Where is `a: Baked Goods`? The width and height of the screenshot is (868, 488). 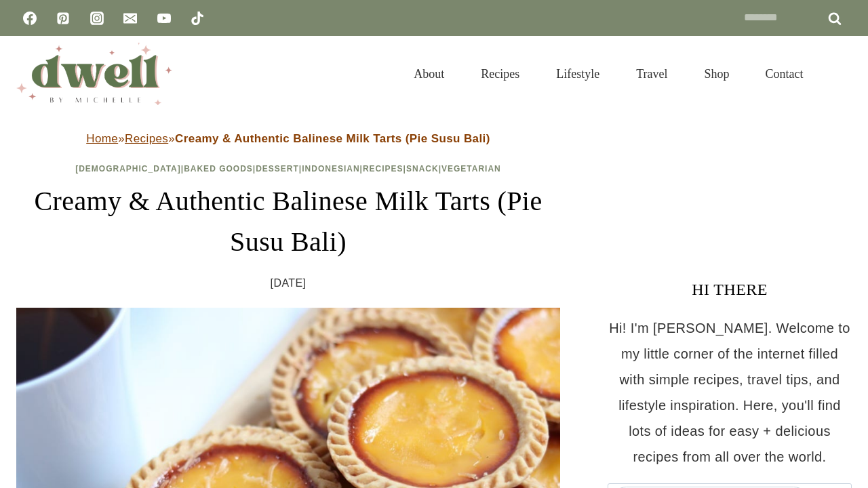 a: Baked Goods is located at coordinates (219, 169).